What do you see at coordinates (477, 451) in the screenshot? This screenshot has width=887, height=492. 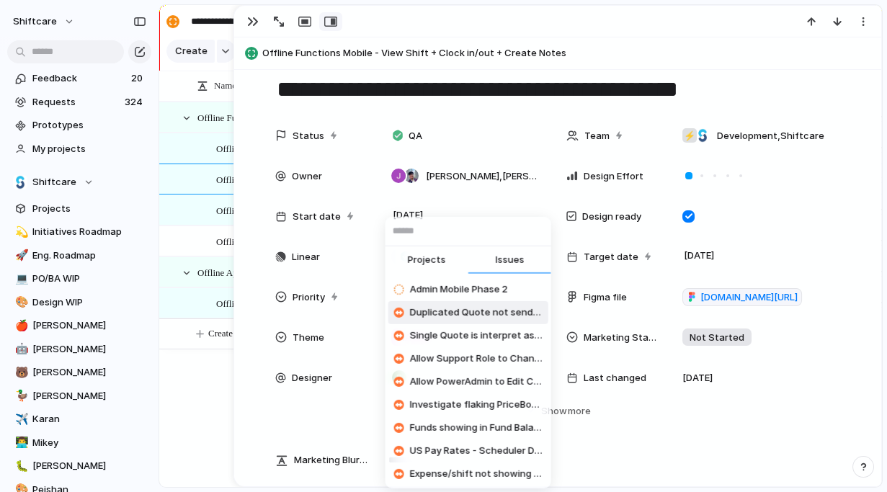 I see `span: US Pay Rates - Scheduler Daily view not displaying rates or shift hours for a shift following the...` at bounding box center [477, 451].